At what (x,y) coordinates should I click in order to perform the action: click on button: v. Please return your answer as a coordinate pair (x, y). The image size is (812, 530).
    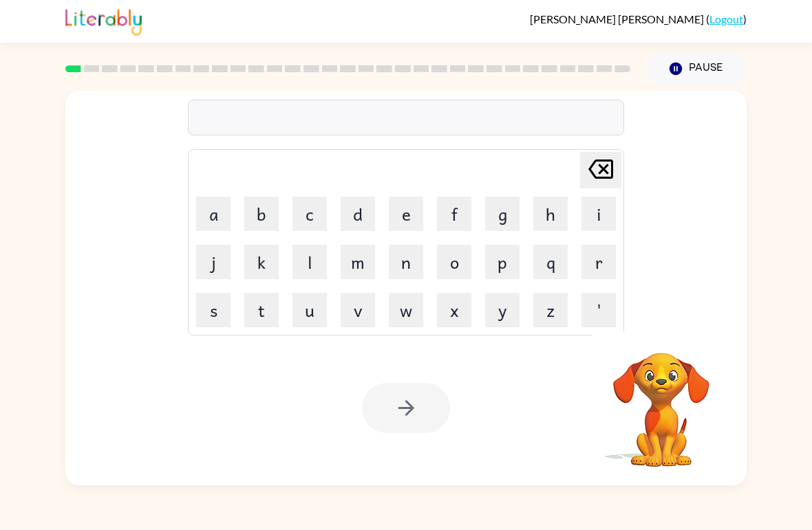
    Looking at the image, I should click on (358, 310).